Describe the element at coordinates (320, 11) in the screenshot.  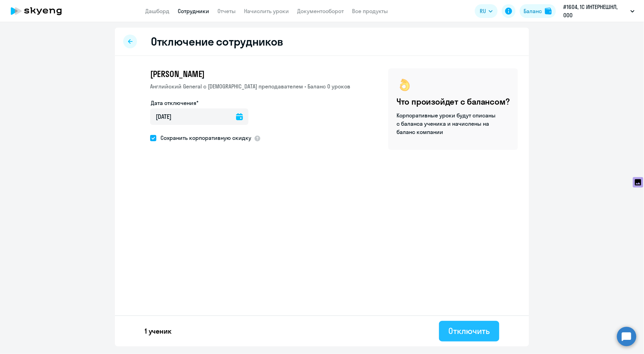
I see `a: Документооборот` at that location.